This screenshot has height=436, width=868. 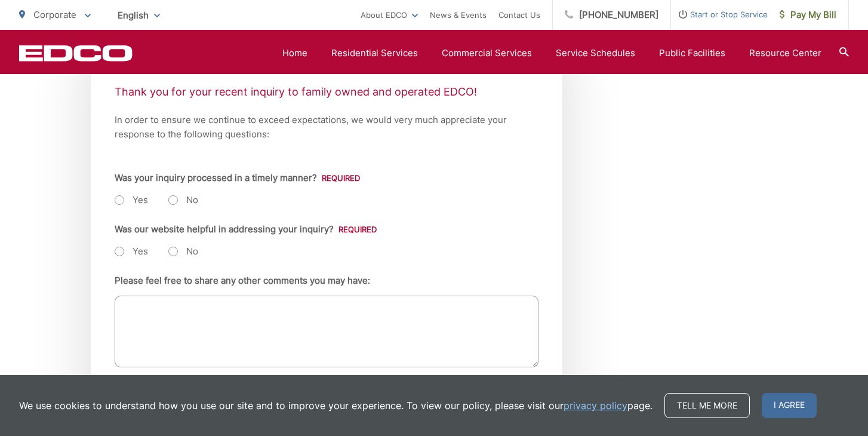 I want to click on a: Tell me more, so click(x=707, y=405).